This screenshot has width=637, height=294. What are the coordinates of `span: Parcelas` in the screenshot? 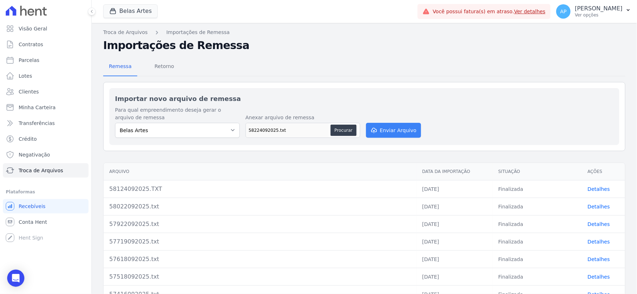 It's located at (29, 60).